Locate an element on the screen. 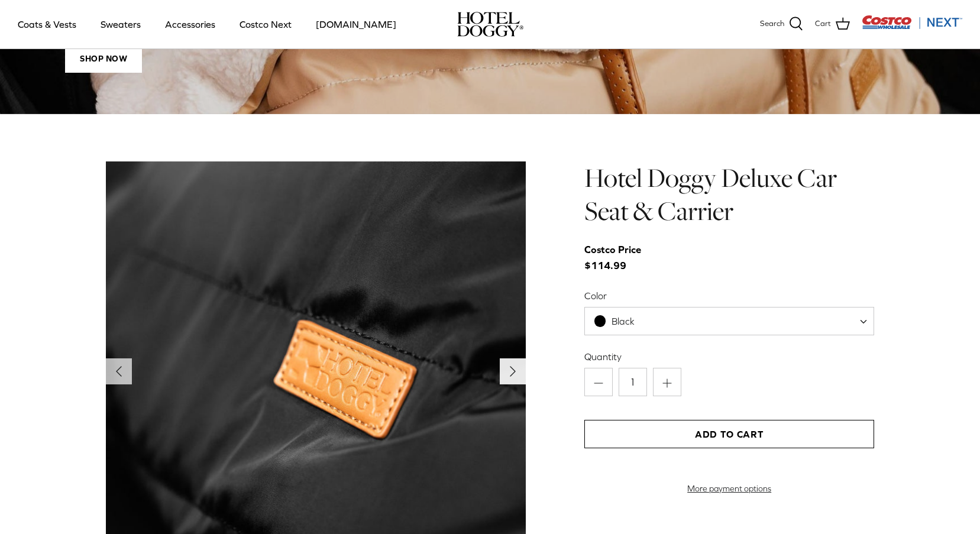 The image size is (980, 534). label: Quantity is located at coordinates (729, 356).